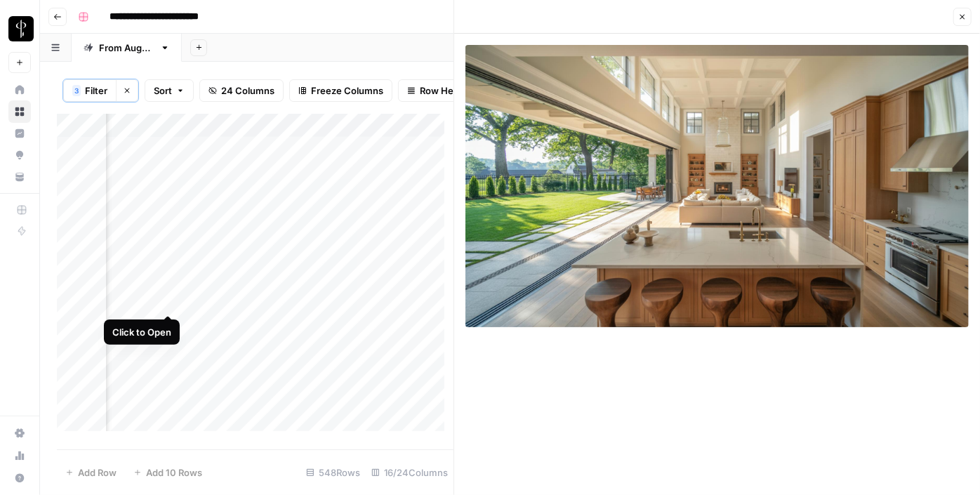 The image size is (980, 495). I want to click on button: 24 Columns, so click(241, 90).